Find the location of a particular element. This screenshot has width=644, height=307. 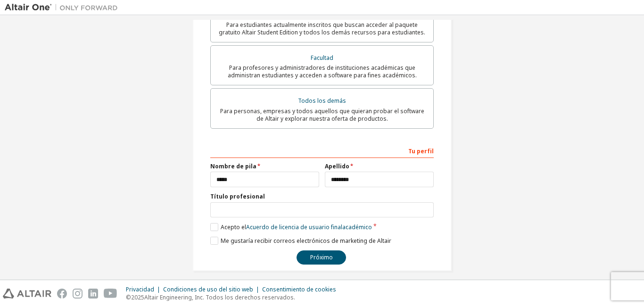

font: Altair Engineering, Inc. Todos los derechos reservados. is located at coordinates (219, 297).